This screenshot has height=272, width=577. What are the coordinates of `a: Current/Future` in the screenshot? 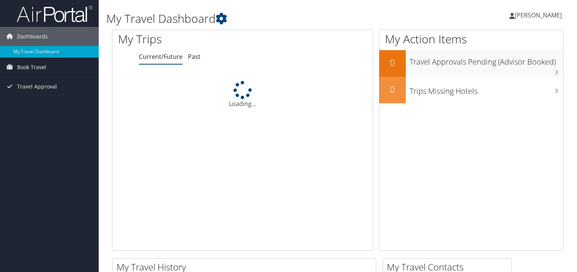 It's located at (160, 57).